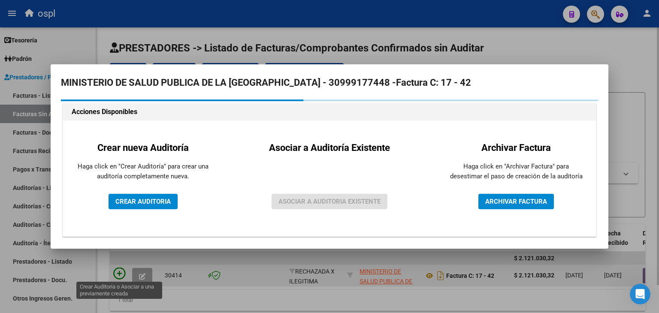 This screenshot has width=659, height=313. What do you see at coordinates (330, 202) in the screenshot?
I see `span: ASOCIAR A AUDITORIA EXISTENTE` at bounding box center [330, 202].